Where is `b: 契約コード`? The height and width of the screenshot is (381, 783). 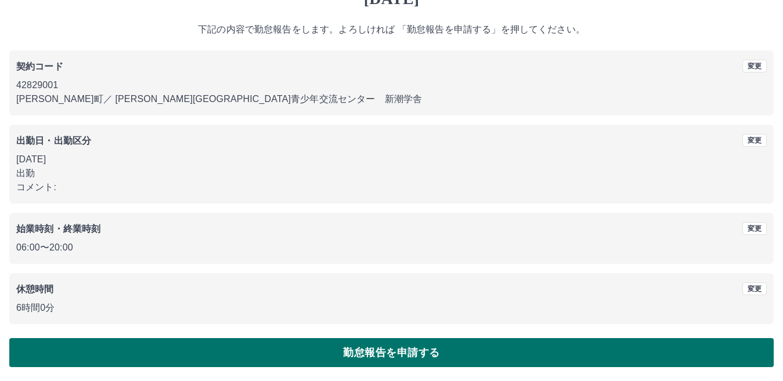
b: 契約コード is located at coordinates (39, 66).